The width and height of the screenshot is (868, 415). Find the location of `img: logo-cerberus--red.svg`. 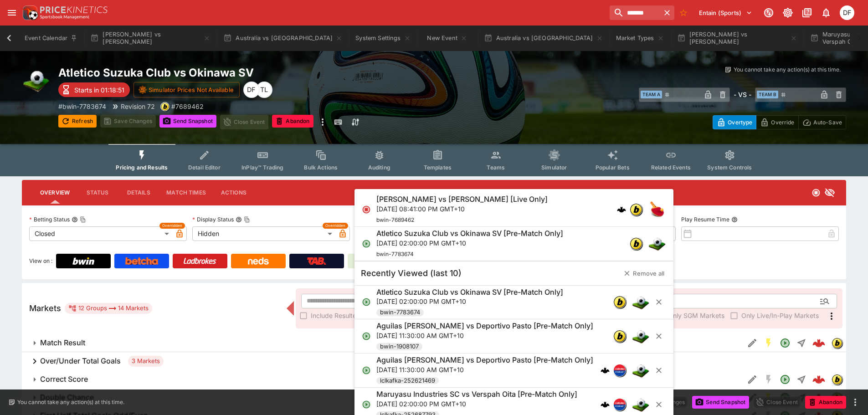

img: logo-cerberus--red.svg is located at coordinates (819, 379).